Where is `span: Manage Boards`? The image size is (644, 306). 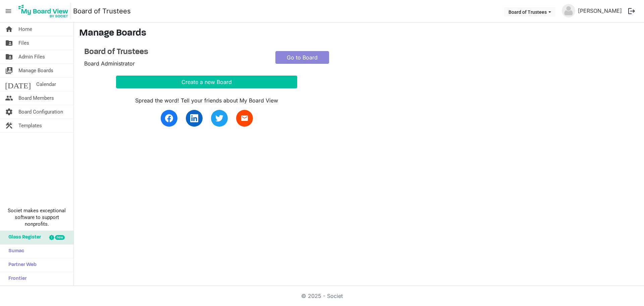
span: Manage Boards is located at coordinates (36, 71).